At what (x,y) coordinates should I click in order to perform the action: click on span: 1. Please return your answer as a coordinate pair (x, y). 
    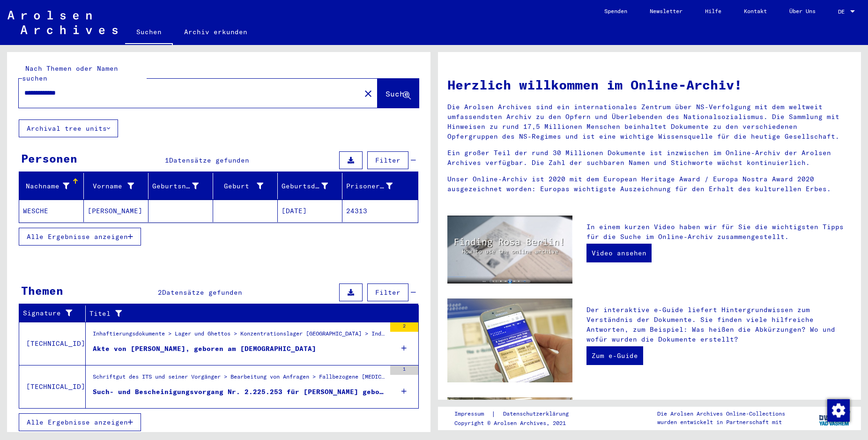
    Looking at the image, I should click on (167, 160).